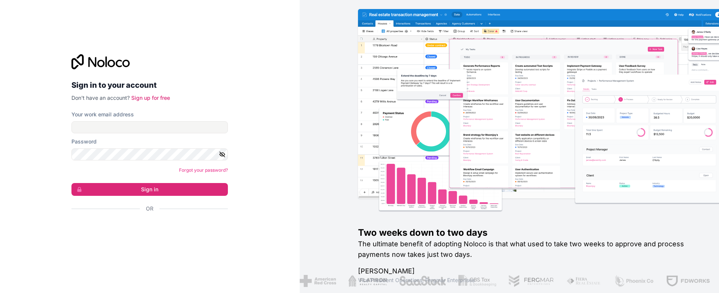  Describe the element at coordinates (150, 208) in the screenshot. I see `span: Or` at that location.